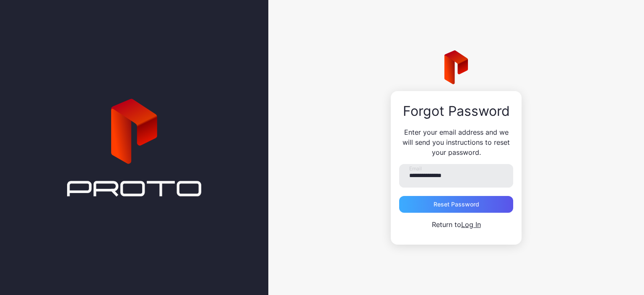 The width and height of the screenshot is (644, 295). I want to click on p: Enter your email address and we will send you instructions to reset your password., so click(456, 142).